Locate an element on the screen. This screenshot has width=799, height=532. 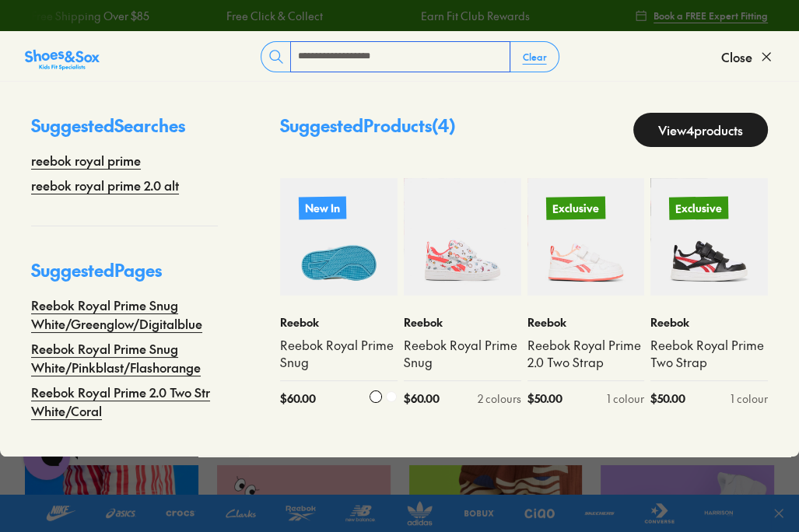
h3: Shoes is located at coordinates (88, 30).